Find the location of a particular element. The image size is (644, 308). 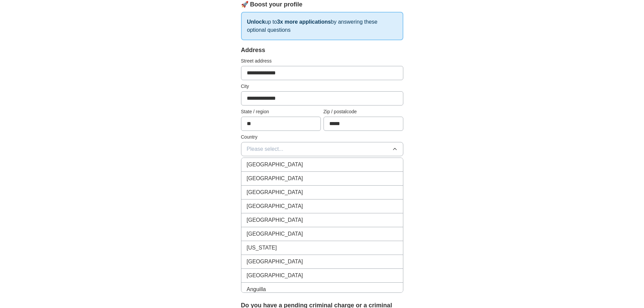

button: Please select... is located at coordinates (322, 149).